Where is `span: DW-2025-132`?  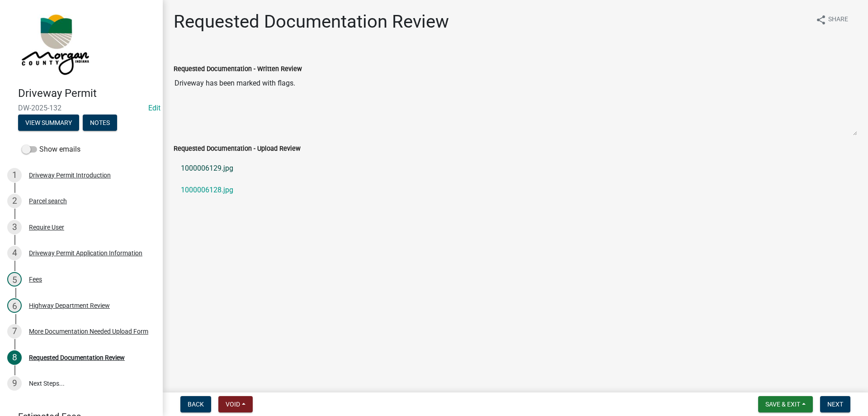
span: DW-2025-132 is located at coordinates (81, 108).